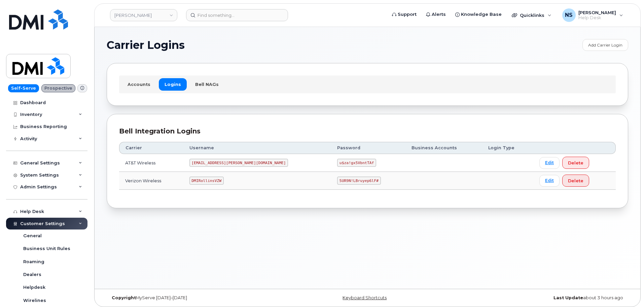 The height and width of the screenshot is (307, 644). What do you see at coordinates (207, 181) in the screenshot?
I see `code: DMIRollinsVZW` at bounding box center [207, 181].